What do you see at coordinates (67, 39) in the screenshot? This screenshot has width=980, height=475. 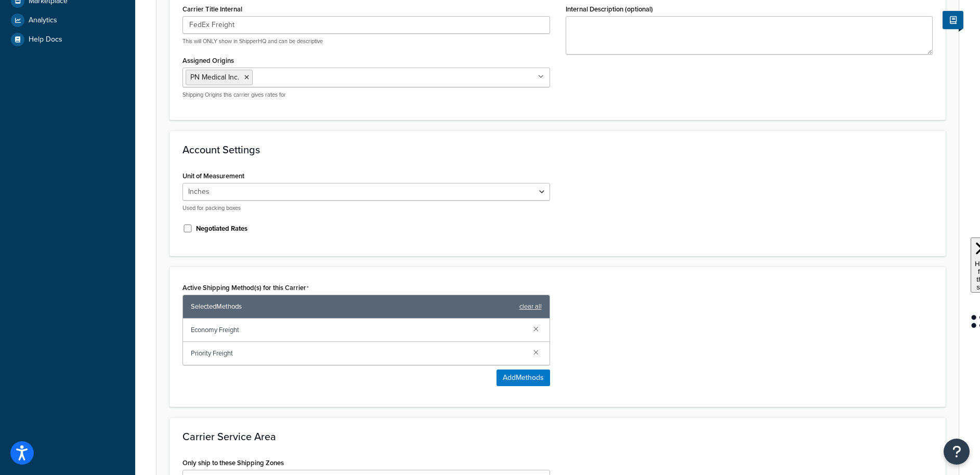 I see `li: Help Docs` at bounding box center [67, 39].